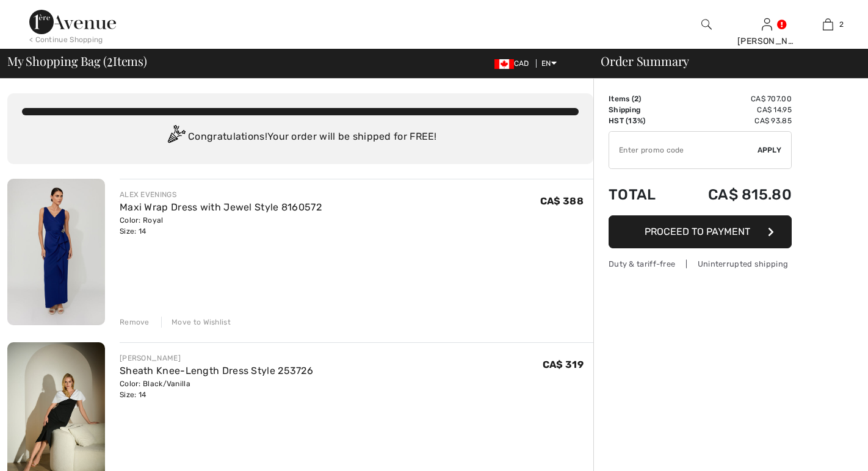 The image size is (868, 471). What do you see at coordinates (700, 264) in the screenshot?
I see `div: Duty & tariff-free | Uninterrupted shipping` at bounding box center [700, 264].